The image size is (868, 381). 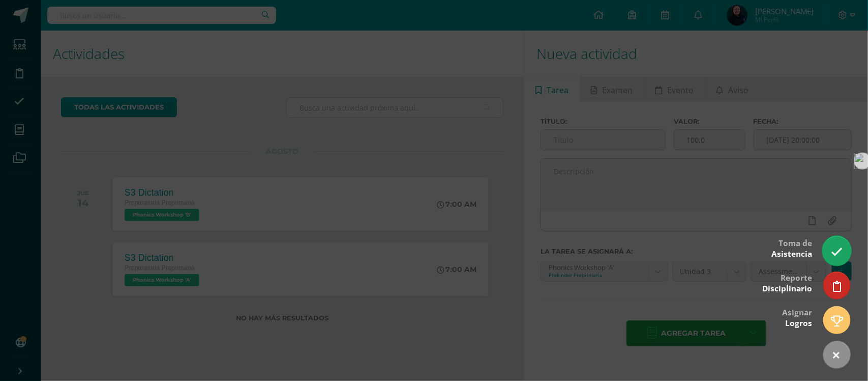 I want to click on span: Logros, so click(x=799, y=323).